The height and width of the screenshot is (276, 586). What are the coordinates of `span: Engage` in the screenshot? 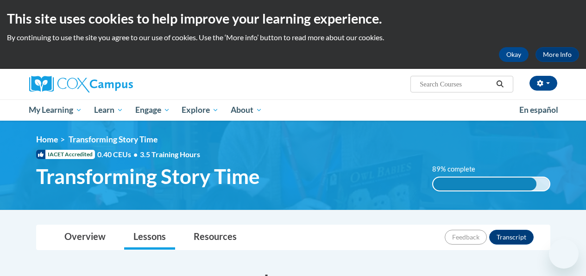 It's located at (152, 110).